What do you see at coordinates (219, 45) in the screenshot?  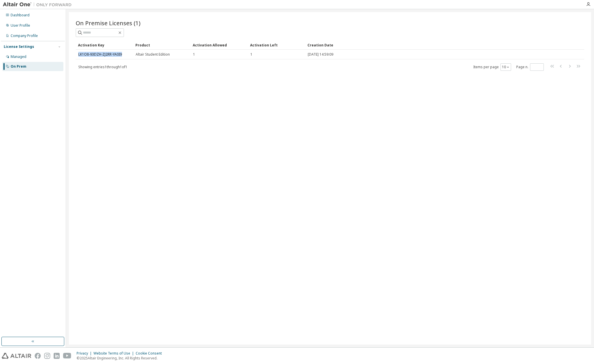 I see `div: Activation Allowed` at bounding box center [219, 45].